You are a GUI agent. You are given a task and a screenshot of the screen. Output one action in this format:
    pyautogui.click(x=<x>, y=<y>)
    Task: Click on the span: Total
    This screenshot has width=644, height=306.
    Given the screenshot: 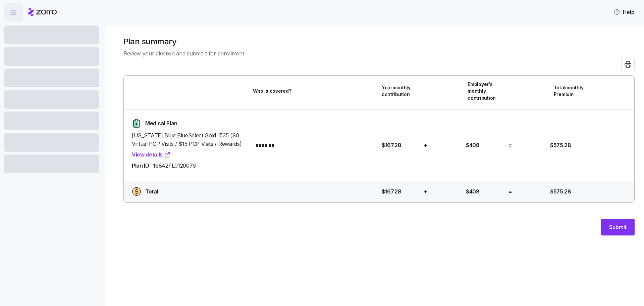 What is the action you would take?
    pyautogui.click(x=152, y=191)
    